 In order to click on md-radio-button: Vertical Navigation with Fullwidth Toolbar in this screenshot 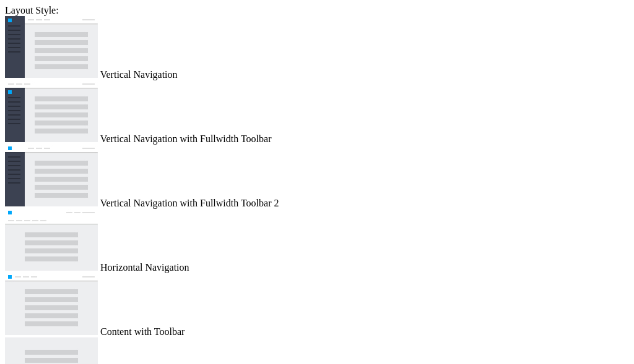, I will do `click(317, 113)`.